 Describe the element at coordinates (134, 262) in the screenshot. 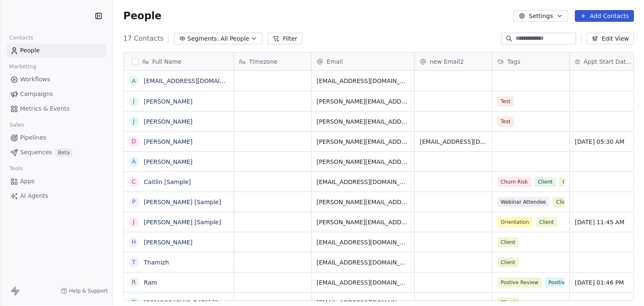

I see `div: T` at that location.